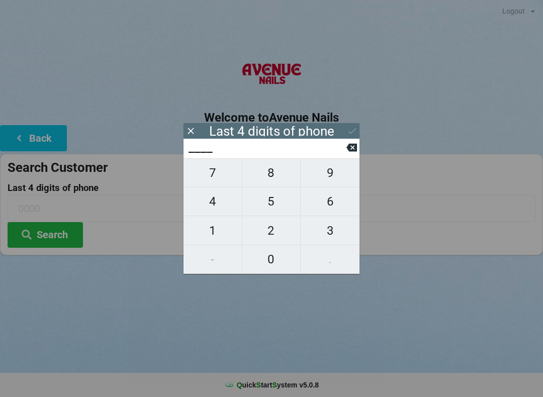  Describe the element at coordinates (330, 201) in the screenshot. I see `button: 6` at that location.